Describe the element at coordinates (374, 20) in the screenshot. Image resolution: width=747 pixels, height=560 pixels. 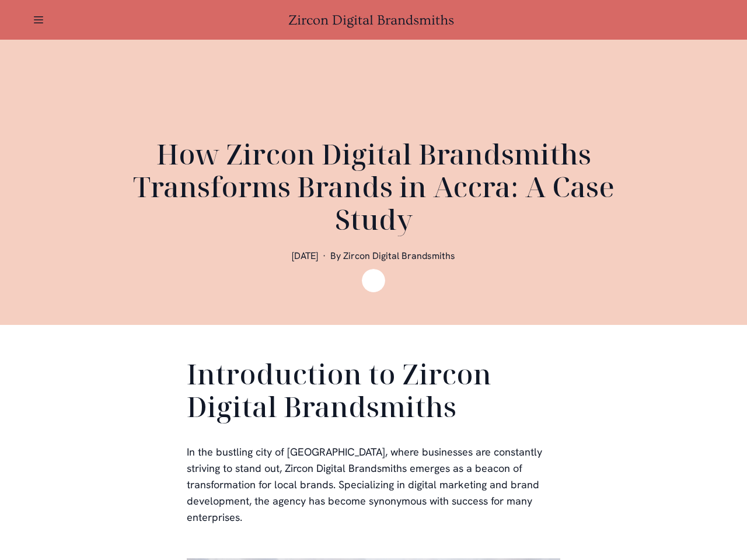
I see `a: Zircon Digital Brandsmiths` at that location.